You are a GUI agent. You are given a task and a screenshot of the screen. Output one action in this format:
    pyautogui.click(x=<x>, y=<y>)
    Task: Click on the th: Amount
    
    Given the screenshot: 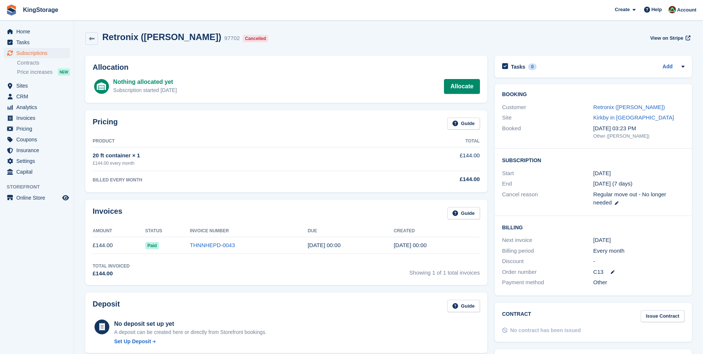 What is the action you would take?
    pyautogui.click(x=119, y=231)
    